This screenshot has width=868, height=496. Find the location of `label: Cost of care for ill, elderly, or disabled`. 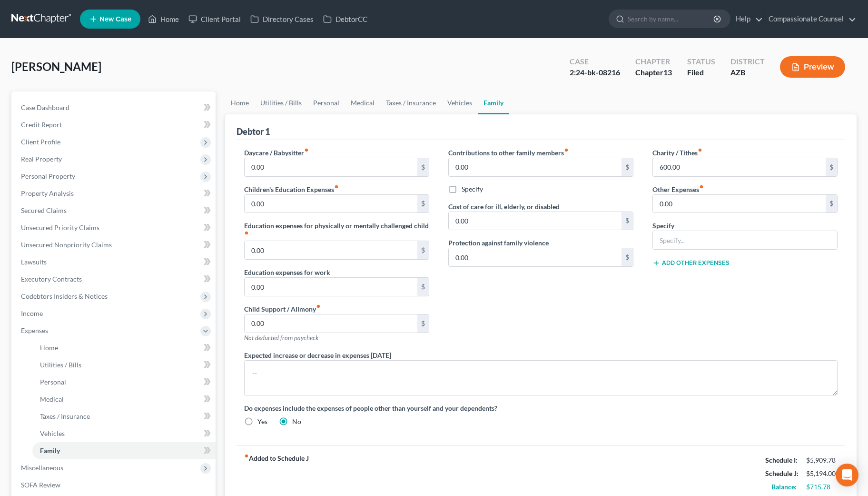

label: Cost of care for ill, elderly, or disabled is located at coordinates (504, 206).